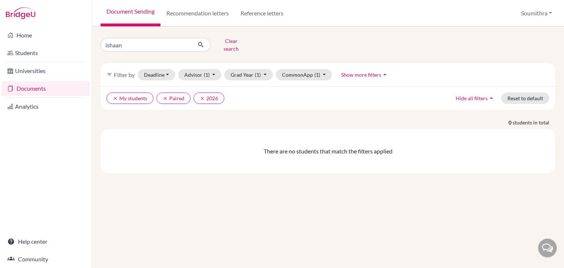 This screenshot has width=564, height=268. I want to click on button: Grad Year(1), so click(249, 75).